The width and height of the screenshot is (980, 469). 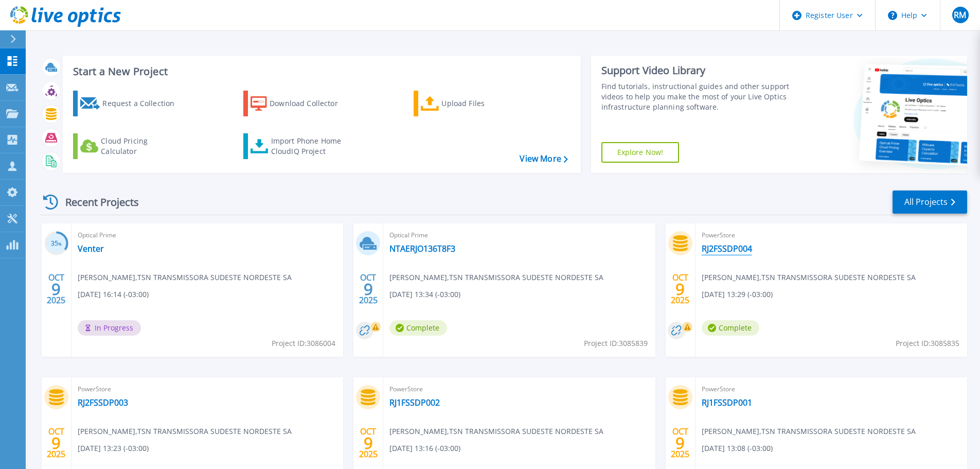 What do you see at coordinates (109, 328) in the screenshot?
I see `span: In Progress` at bounding box center [109, 328].